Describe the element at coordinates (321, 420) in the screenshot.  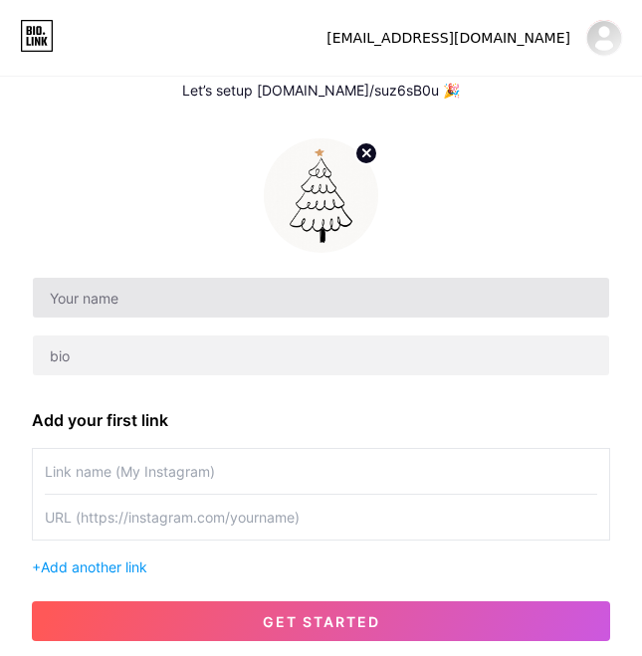
I see `div: Add your first link` at that location.